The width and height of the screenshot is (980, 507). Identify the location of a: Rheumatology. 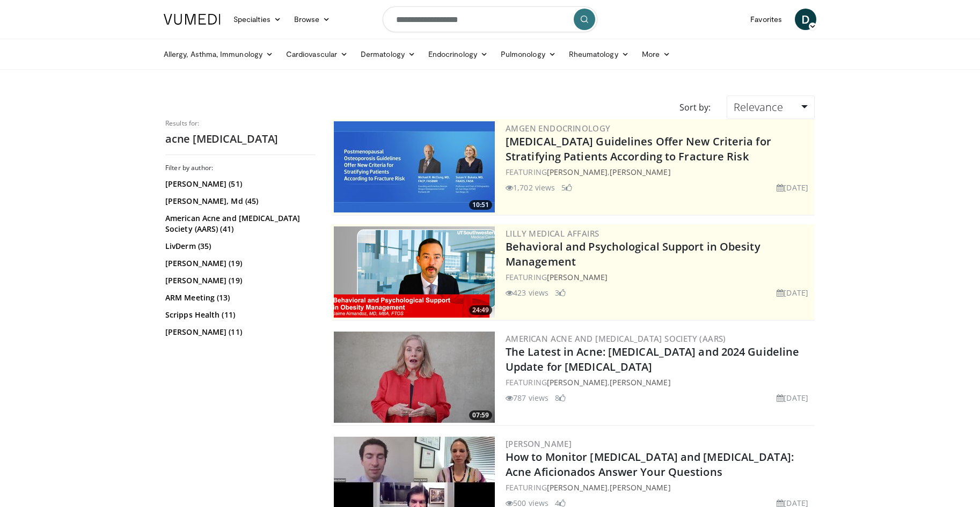
(599, 54).